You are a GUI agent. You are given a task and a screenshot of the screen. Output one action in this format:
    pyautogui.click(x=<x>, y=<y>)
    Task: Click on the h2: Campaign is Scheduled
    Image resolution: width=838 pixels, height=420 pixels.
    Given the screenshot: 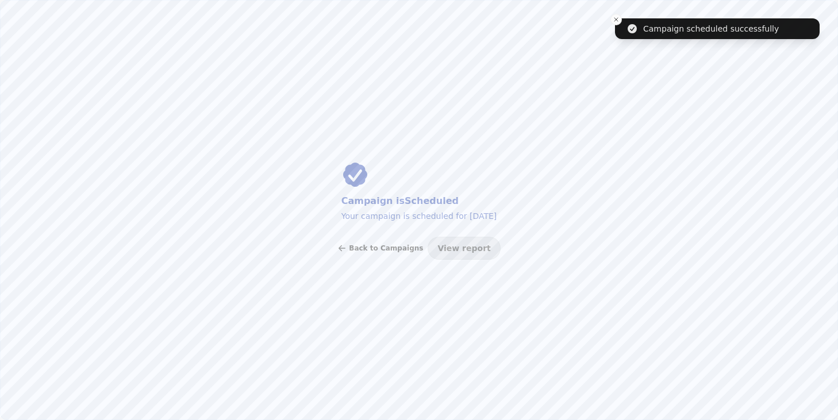 What is the action you would take?
    pyautogui.click(x=419, y=201)
    